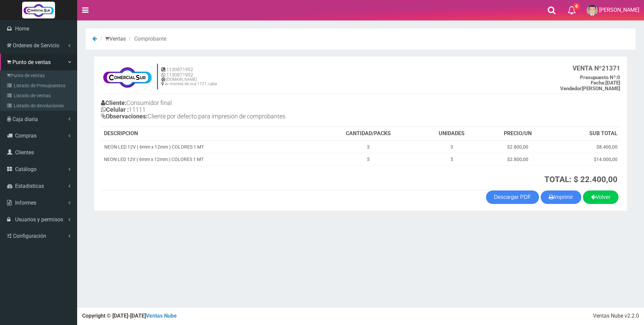 This screenshot has height=325, width=644. I want to click on strong: TOTAL: $ 22.400,00, so click(581, 180).